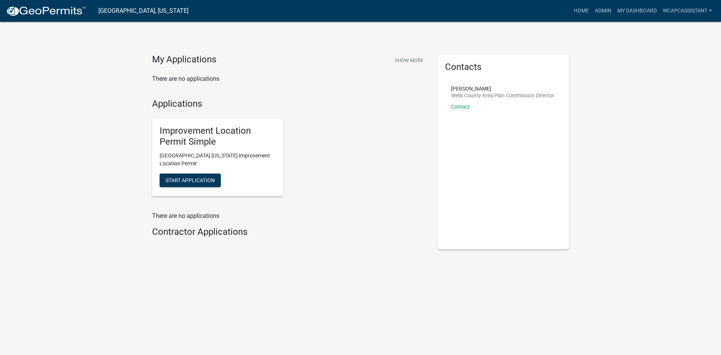 The height and width of the screenshot is (355, 721). Describe the element at coordinates (289, 233) in the screenshot. I see `wm-workflow-list-section: Contractor Applications` at that location.